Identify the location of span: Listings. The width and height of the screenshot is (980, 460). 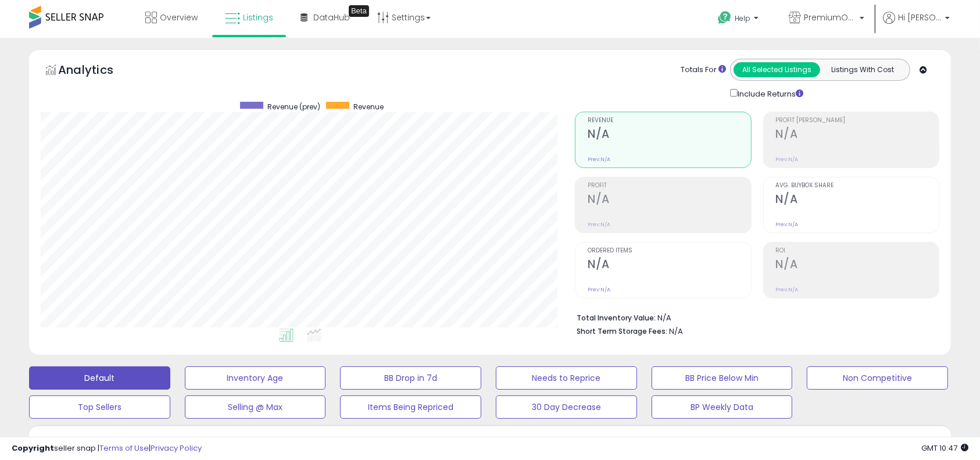
(258, 18).